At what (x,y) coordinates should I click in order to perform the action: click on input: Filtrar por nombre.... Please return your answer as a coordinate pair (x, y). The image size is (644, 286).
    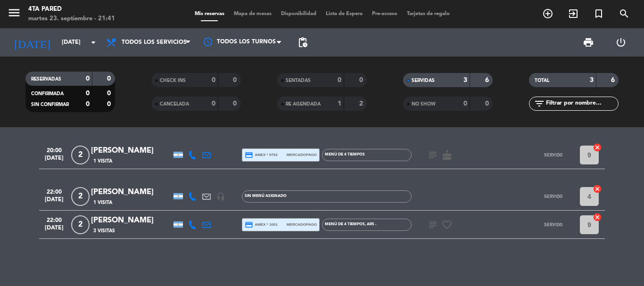
    Looking at the image, I should click on (581, 104).